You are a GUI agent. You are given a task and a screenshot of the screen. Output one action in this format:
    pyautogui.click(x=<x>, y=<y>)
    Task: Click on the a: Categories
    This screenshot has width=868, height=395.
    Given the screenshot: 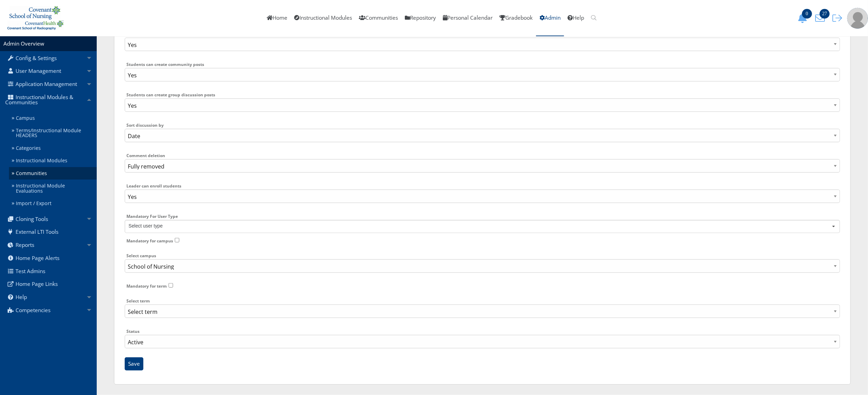 What is the action you would take?
    pyautogui.click(x=53, y=148)
    